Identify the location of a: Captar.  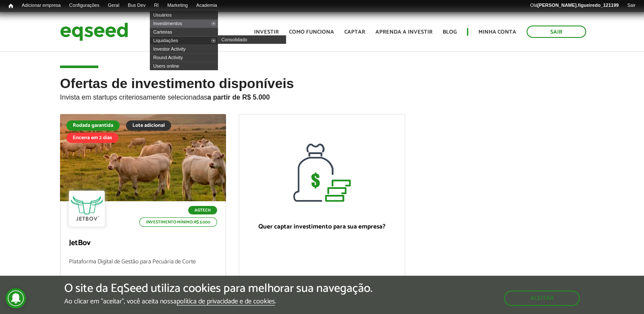
(355, 32).